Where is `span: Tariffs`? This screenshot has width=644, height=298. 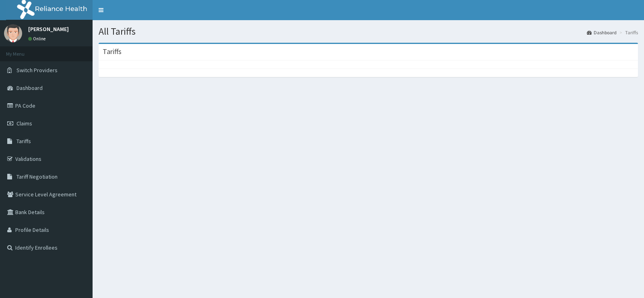 span: Tariffs is located at coordinates (24, 141).